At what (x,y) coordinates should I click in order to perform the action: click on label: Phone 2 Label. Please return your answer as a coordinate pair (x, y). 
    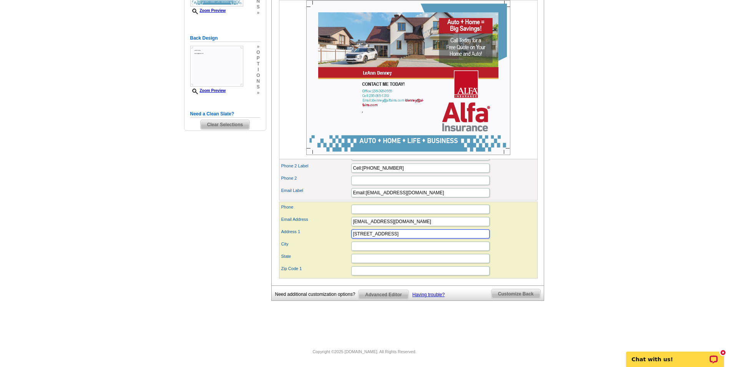
    Looking at the image, I should click on (316, 166).